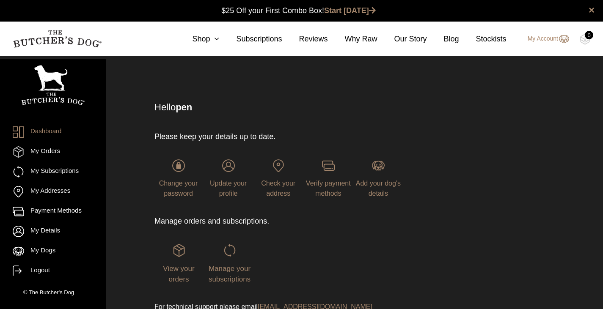  What do you see at coordinates (184, 107) in the screenshot?
I see `strong: pen` at bounding box center [184, 107].